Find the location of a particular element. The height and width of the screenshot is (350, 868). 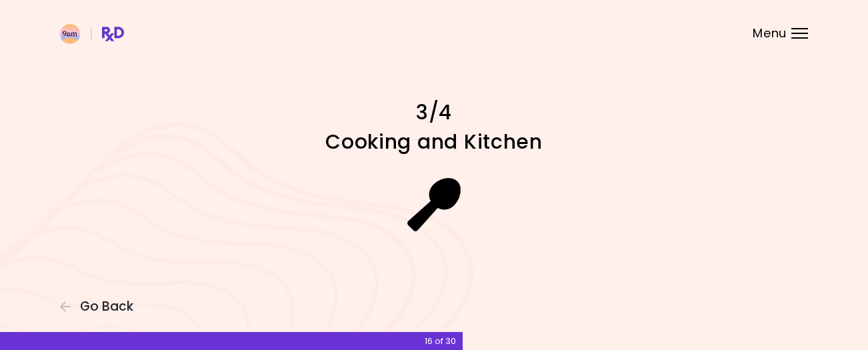

span: Go Back is located at coordinates (106, 307).